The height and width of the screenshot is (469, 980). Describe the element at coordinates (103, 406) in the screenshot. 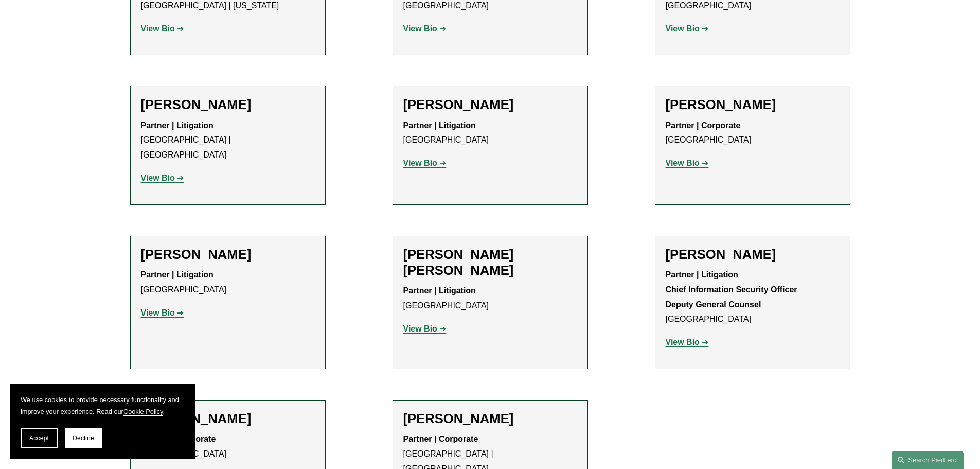

I see `p: We use cookies to provide necessary functionality and improve your experience. Read our .` at that location.